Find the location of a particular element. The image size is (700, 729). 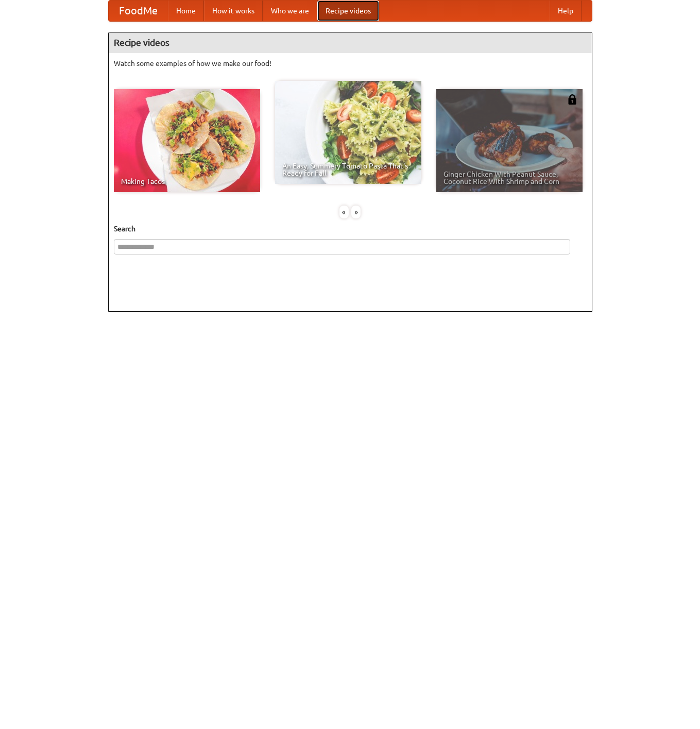

a: How it works is located at coordinates (233, 11).